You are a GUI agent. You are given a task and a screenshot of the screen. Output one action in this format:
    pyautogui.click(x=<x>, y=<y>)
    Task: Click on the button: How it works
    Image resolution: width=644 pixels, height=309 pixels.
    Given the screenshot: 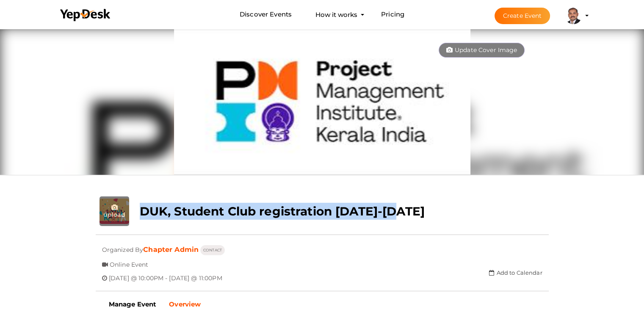 What is the action you would take?
    pyautogui.click(x=336, y=14)
    